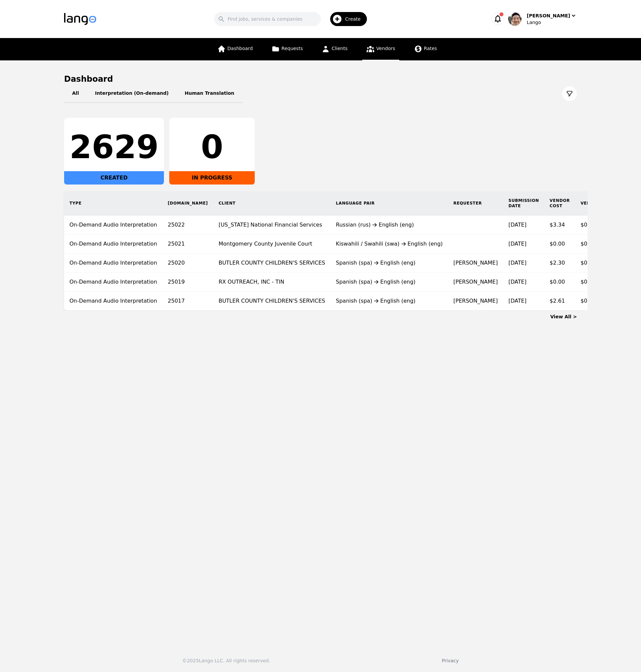 This screenshot has width=641, height=672. I want to click on div: Kiswahili / Swahili (swa) English (eng), so click(389, 244).